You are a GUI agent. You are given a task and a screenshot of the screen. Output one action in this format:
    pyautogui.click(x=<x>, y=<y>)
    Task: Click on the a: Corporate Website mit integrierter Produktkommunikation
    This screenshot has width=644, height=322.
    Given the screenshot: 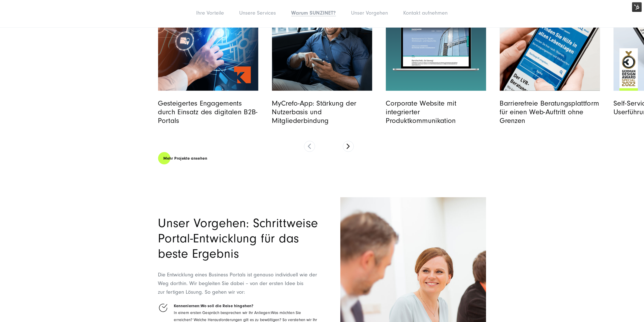 What is the action you would take?
    pyautogui.click(x=421, y=112)
    